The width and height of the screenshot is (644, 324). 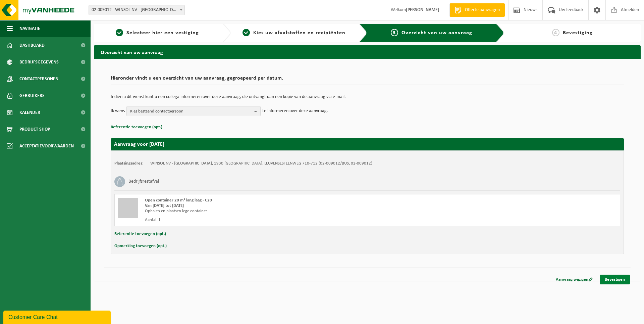 What do you see at coordinates (556, 32) in the screenshot?
I see `span: 4` at bounding box center [556, 32].